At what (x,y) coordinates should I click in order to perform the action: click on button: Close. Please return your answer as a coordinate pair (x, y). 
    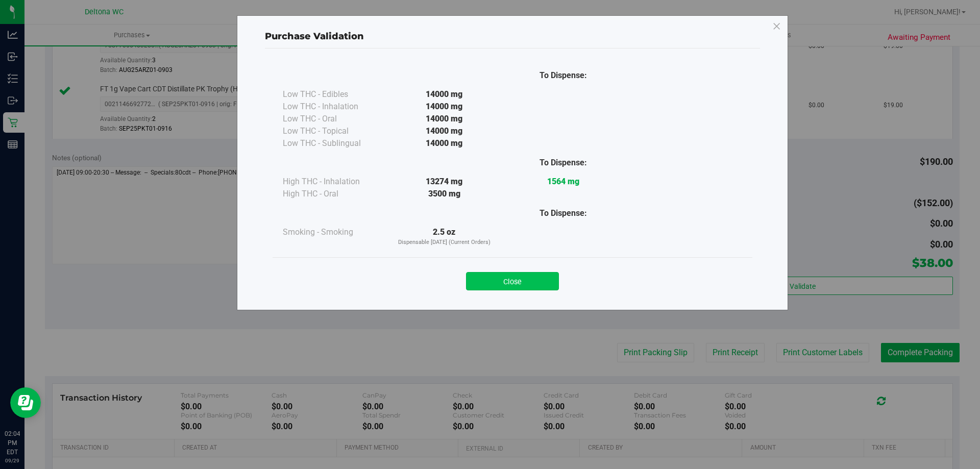
    Looking at the image, I should click on (512, 281).